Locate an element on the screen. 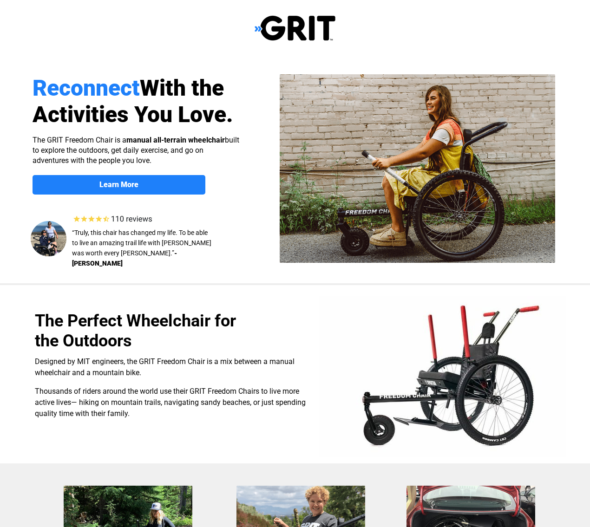  span: “Truly, this chair has changed my life. To be able to live an amazing trail life with [PERSON_NAM... is located at coordinates (142, 243).